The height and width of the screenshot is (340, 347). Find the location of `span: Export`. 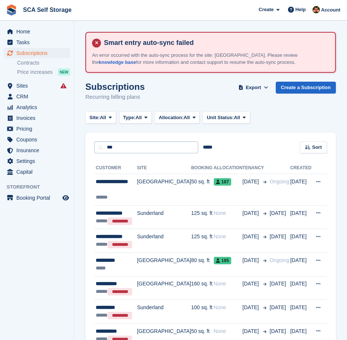

span: Export is located at coordinates (253, 88).